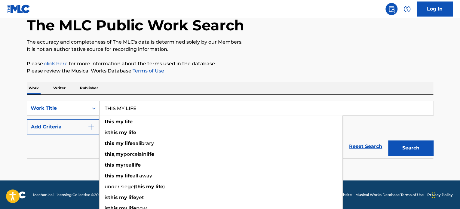  What do you see at coordinates (68, 195) in the screenshot?
I see `span: Mechanical Licensing Collective © 2025` at bounding box center [68, 195].